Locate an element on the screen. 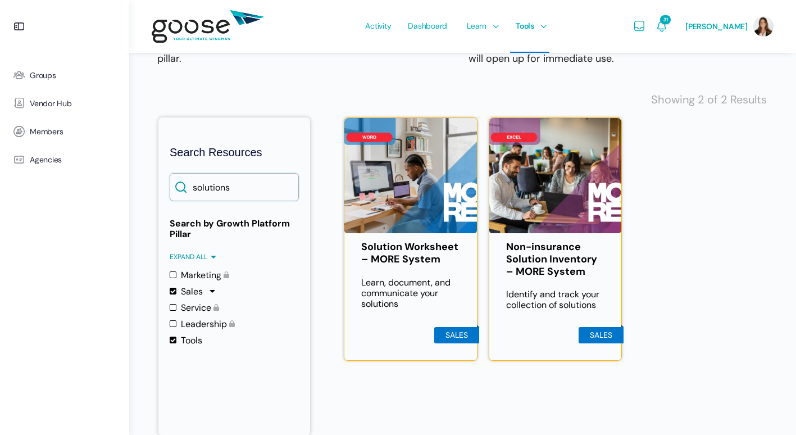 This screenshot has width=796, height=435. input: Search is located at coordinates (234, 187).